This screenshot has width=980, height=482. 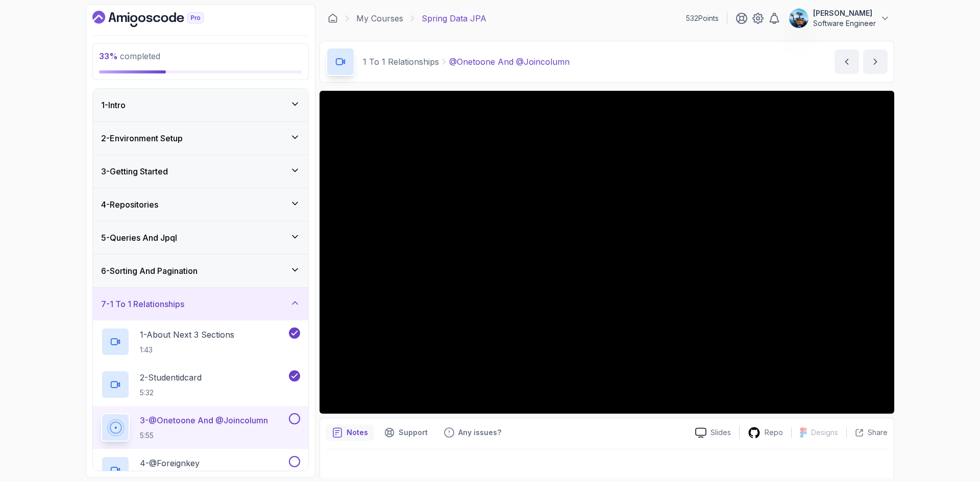 I want to click on img: user profile image, so click(x=799, y=18).